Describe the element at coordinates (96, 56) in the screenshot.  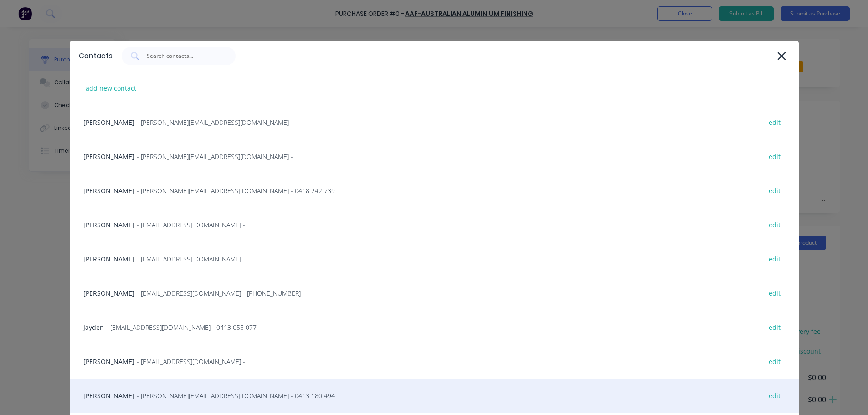
I see `div: Contacts` at that location.